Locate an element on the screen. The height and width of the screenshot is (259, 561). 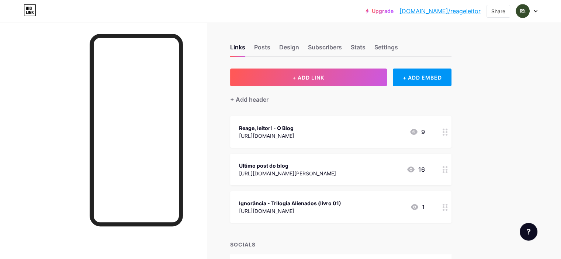
div: Reage, leitor! - O Blog is located at coordinates (267, 128).